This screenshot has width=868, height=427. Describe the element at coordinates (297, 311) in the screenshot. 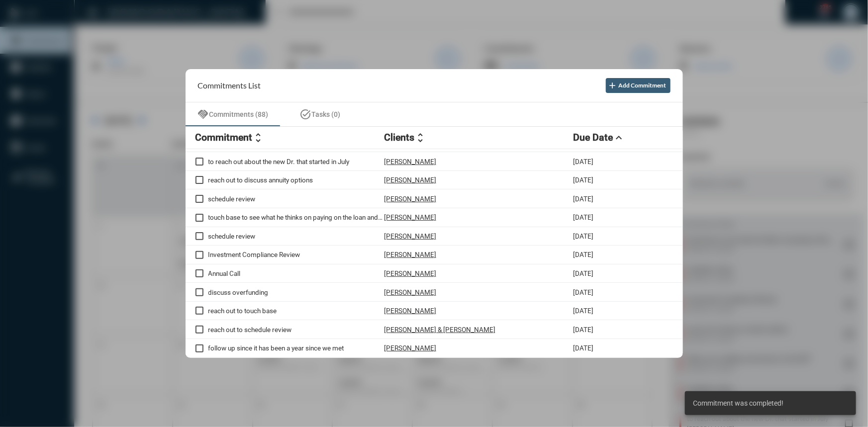

I see `p: reach out to touch base` at that location.